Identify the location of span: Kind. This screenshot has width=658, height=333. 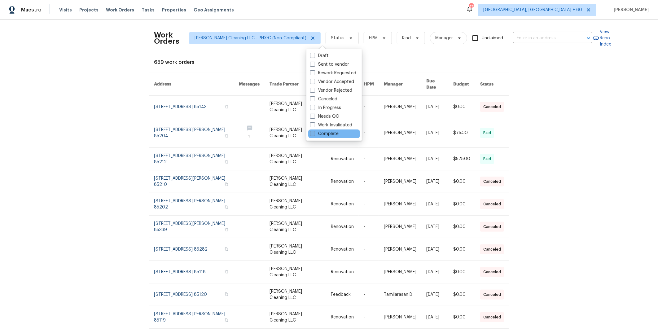
(406, 38).